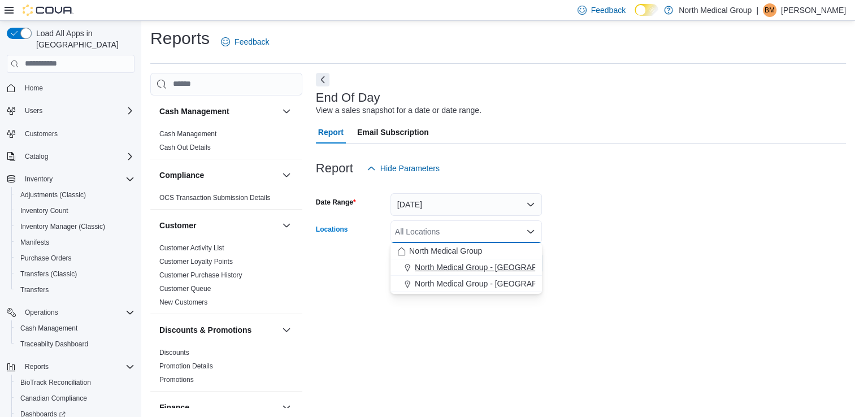  Describe the element at coordinates (75, 383) in the screenshot. I see `span: BioTrack Reconciliation` at that location.